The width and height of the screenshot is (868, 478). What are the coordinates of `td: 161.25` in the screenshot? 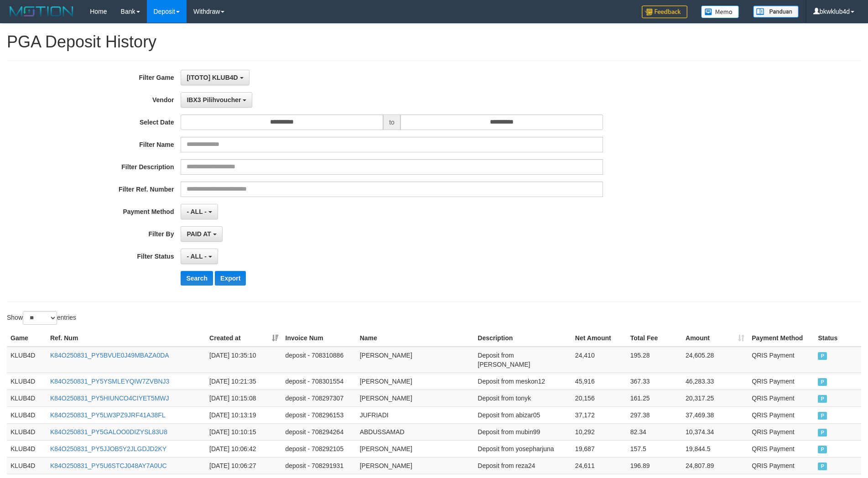 It's located at (654, 398).